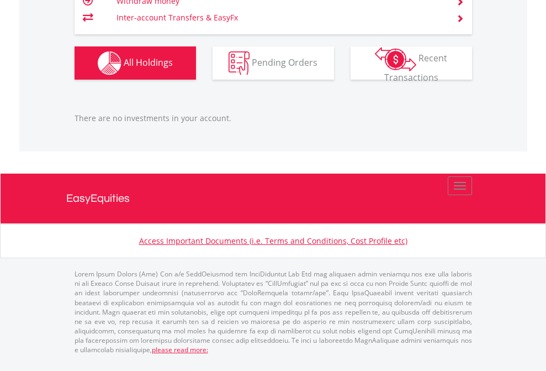 This screenshot has width=546, height=371. What do you see at coordinates (273, 198) in the screenshot?
I see `a: EasyEquities` at bounding box center [273, 198].